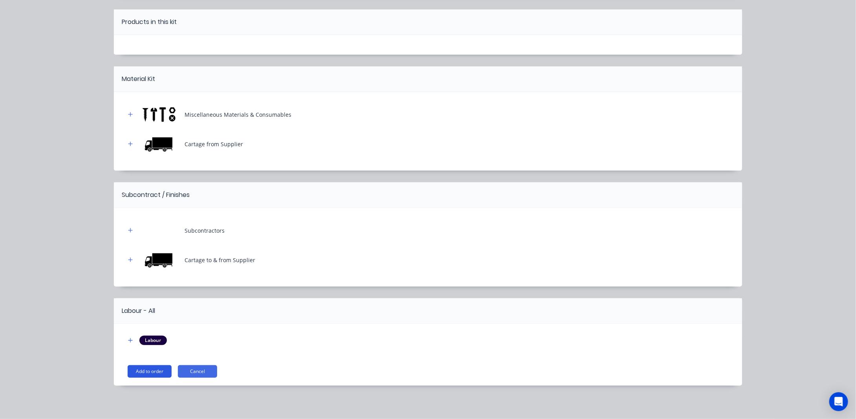 Image resolution: width=856 pixels, height=419 pixels. I want to click on div: Labour - All, so click(138, 311).